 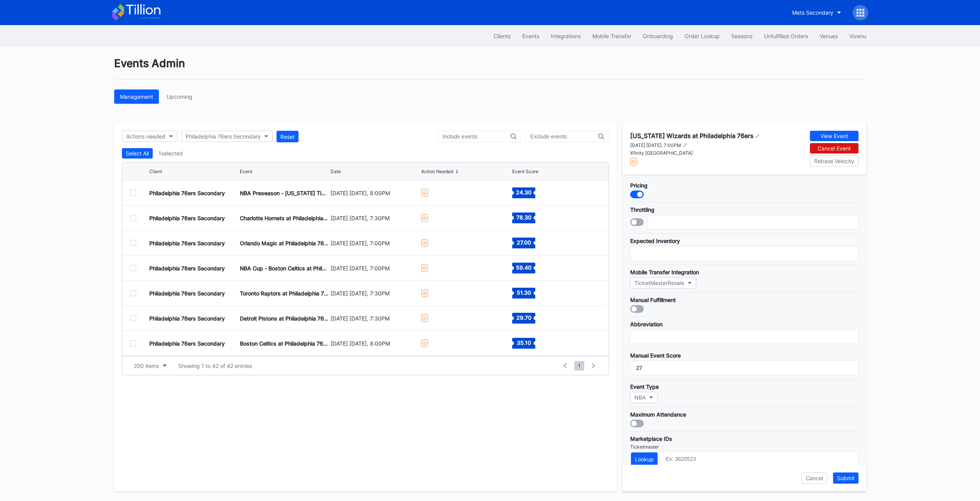 I want to click on button: Rebase Velocity, so click(x=834, y=161).